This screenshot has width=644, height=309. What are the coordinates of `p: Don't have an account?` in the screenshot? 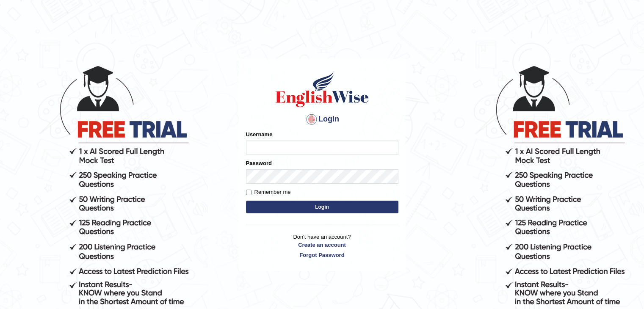 It's located at (322, 246).